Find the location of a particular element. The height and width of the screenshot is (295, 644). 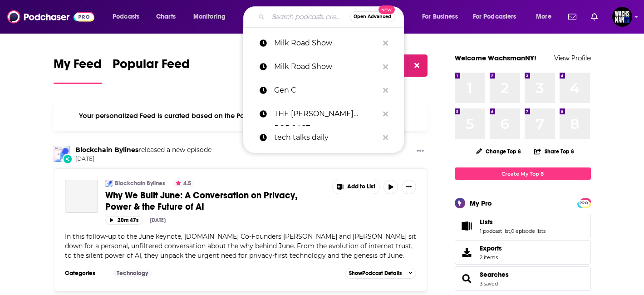

p: tech talks daily is located at coordinates (326, 137).